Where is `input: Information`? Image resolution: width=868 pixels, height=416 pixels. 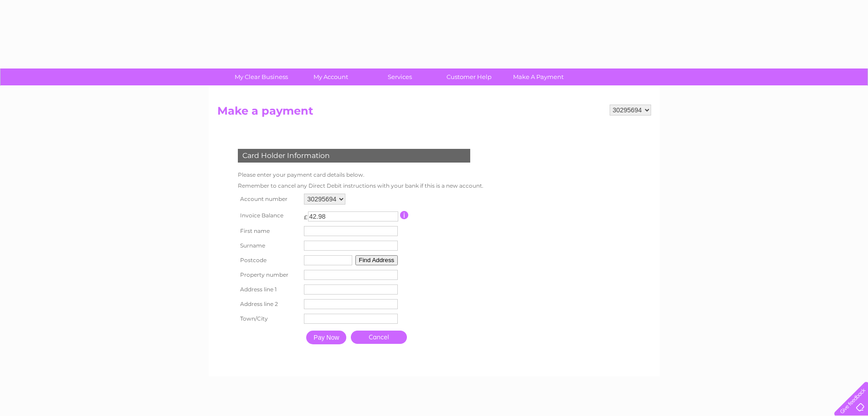 input: Information is located at coordinates (404, 215).